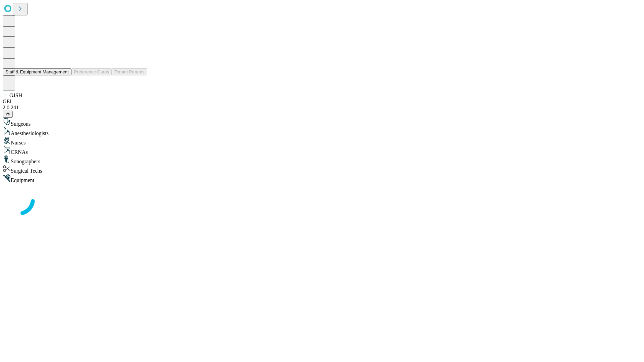 This screenshot has width=644, height=362. I want to click on div: 2.0.241, so click(322, 108).